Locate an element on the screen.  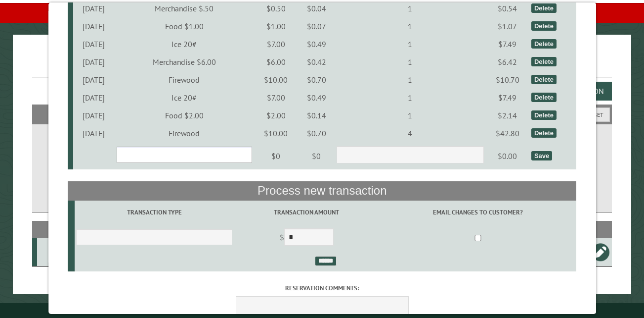
label: Reservation comments: is located at coordinates (322, 288).